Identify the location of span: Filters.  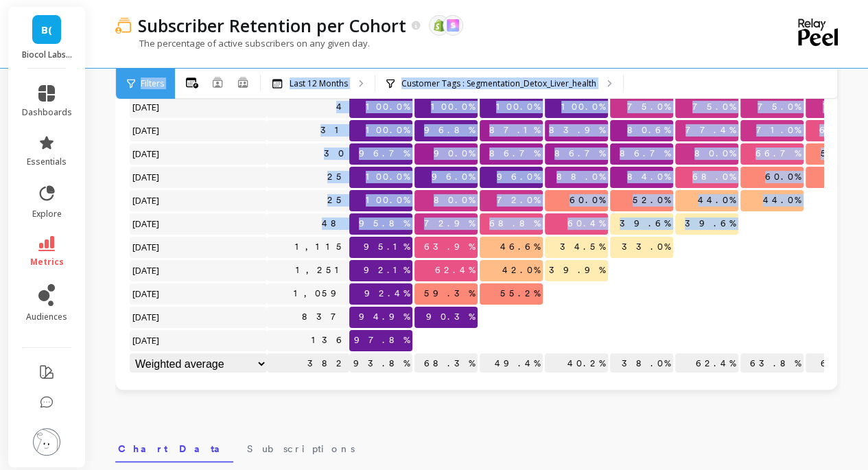
(153, 83).